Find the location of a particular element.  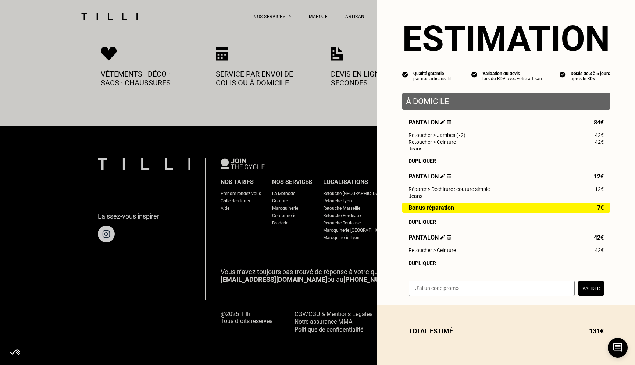

div: Total estimé is located at coordinates (506, 331).